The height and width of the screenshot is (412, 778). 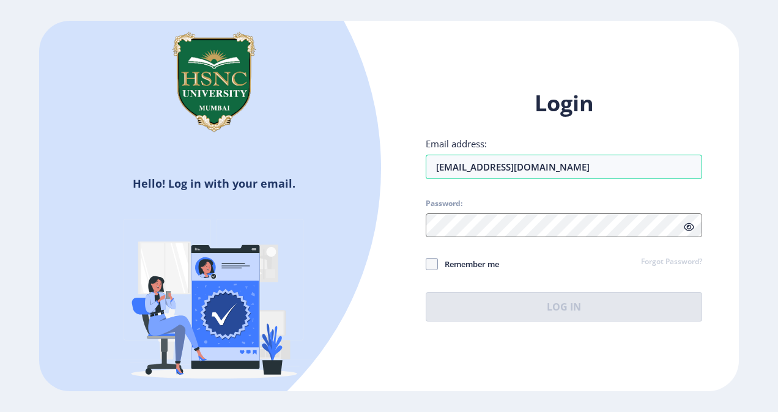 What do you see at coordinates (564, 103) in the screenshot?
I see `h1: Login` at bounding box center [564, 103].